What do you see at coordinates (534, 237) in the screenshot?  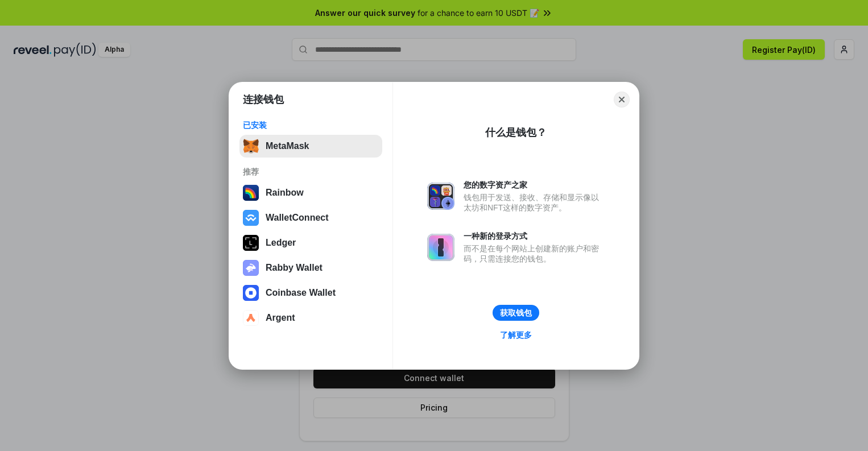 I see `div: 一种新的登录方式` at bounding box center [534, 237].